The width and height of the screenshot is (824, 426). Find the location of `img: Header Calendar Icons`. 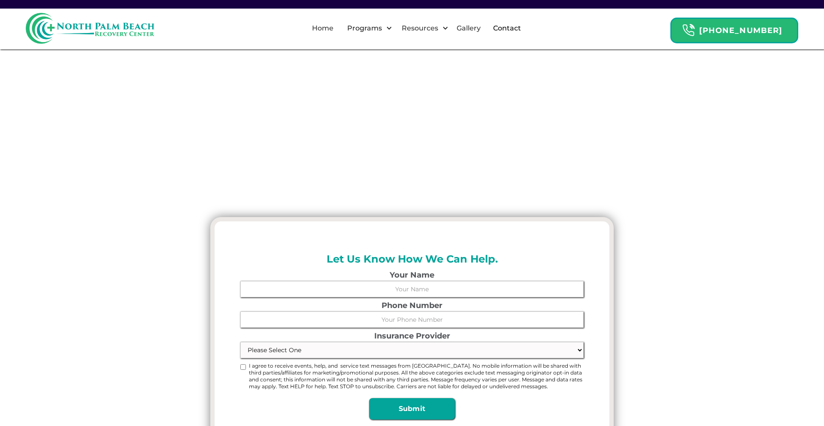

img: Header Calendar Icons is located at coordinates (688, 30).